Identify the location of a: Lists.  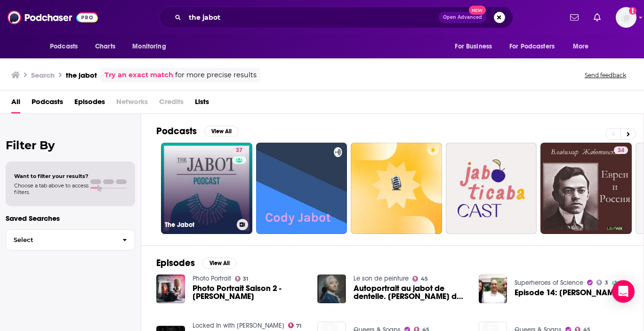
(202, 103).